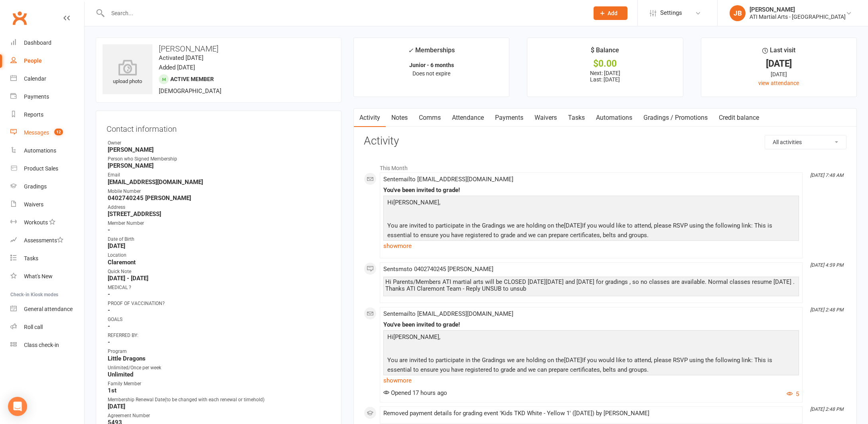  I want to click on a: Gradings, so click(47, 187).